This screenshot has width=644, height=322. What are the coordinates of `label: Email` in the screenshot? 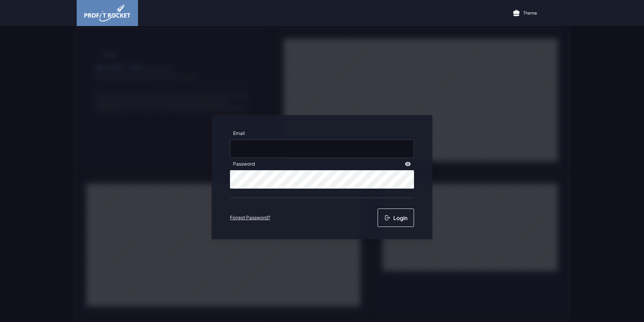 It's located at (239, 133).